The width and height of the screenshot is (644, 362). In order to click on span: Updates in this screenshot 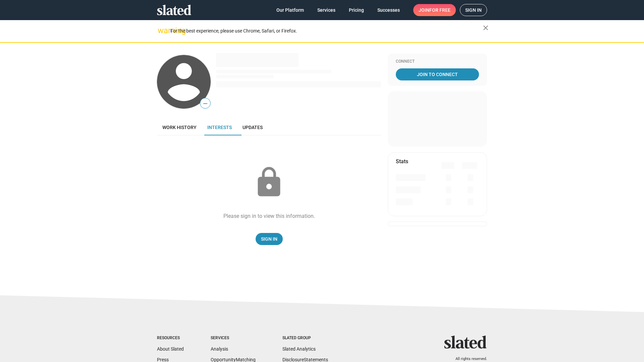, I will do `click(253, 127)`.